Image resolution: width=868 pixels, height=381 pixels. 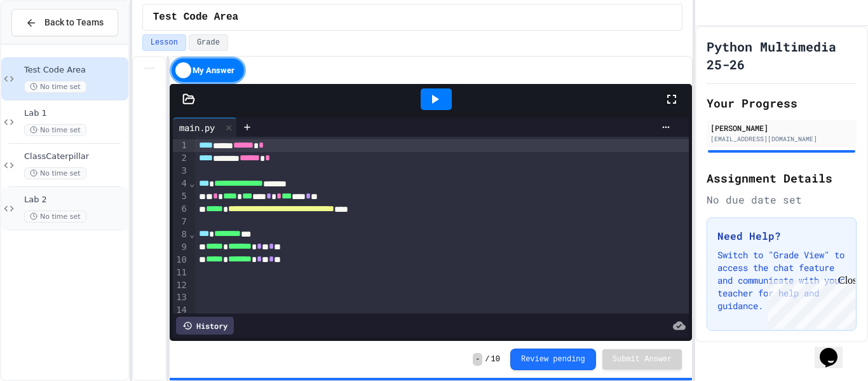 What do you see at coordinates (181, 285) in the screenshot?
I see `div: 12` at bounding box center [181, 285].